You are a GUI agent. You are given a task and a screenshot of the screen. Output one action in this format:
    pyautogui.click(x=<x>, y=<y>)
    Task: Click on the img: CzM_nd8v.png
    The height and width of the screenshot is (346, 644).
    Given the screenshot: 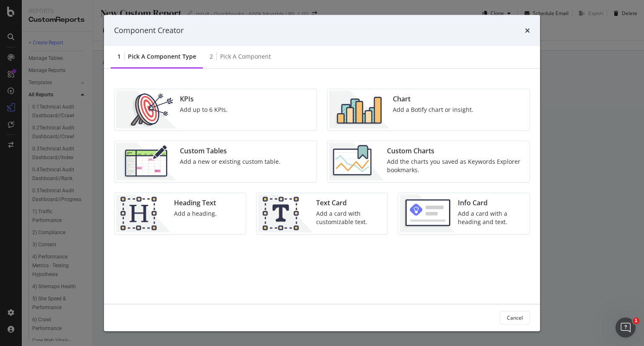 What is the action you would take?
    pyautogui.click(x=146, y=161)
    